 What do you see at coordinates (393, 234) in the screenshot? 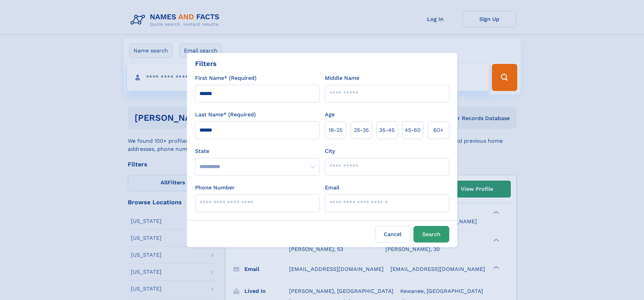
I see `label: Cancel` at bounding box center [393, 234].